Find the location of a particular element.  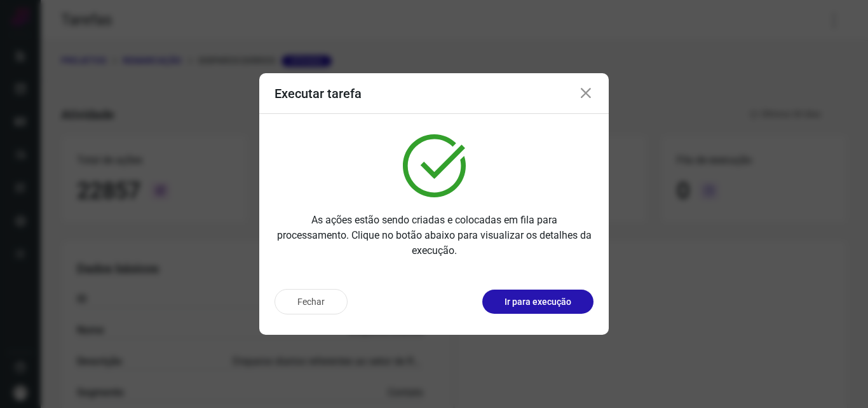

button: Ir para execução is located at coordinates (538, 302).